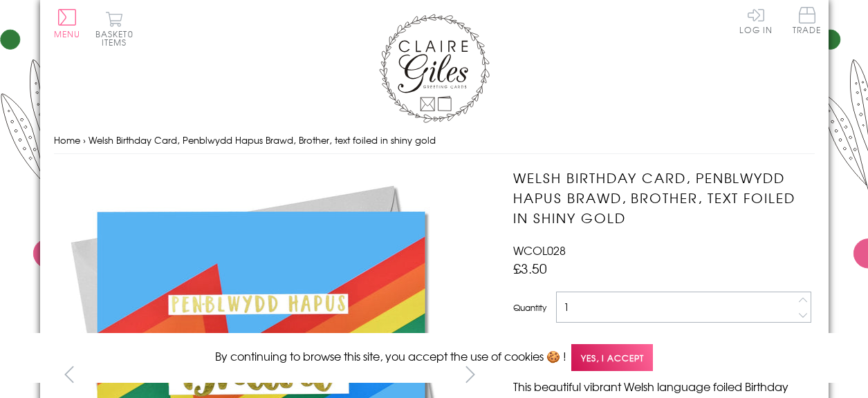 Image resolution: width=868 pixels, height=398 pixels. What do you see at coordinates (539, 251) in the screenshot?
I see `span: WCOL028` at bounding box center [539, 251].